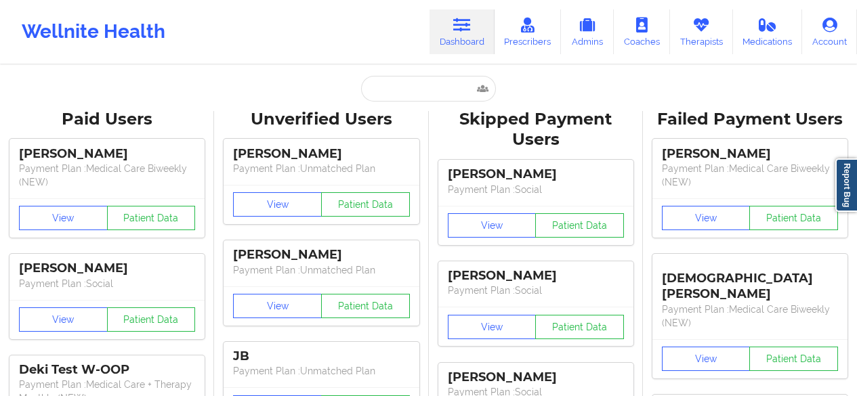  Describe the element at coordinates (107, 370) in the screenshot. I see `div: Deki Test W-OOP` at that location.